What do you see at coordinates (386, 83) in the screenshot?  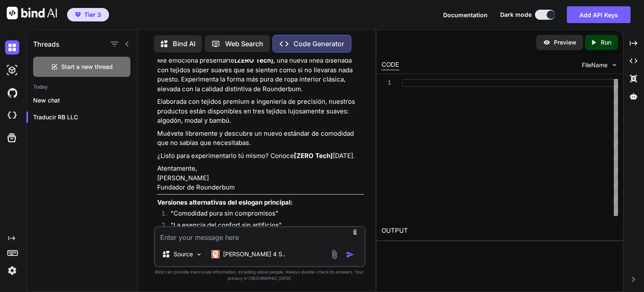 I see `div: 1` at bounding box center [386, 83].